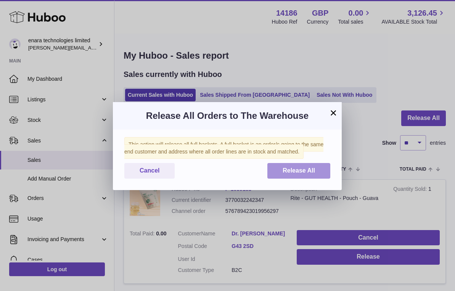  What do you see at coordinates (149, 170) in the screenshot?
I see `span: Cancel` at bounding box center [149, 170].